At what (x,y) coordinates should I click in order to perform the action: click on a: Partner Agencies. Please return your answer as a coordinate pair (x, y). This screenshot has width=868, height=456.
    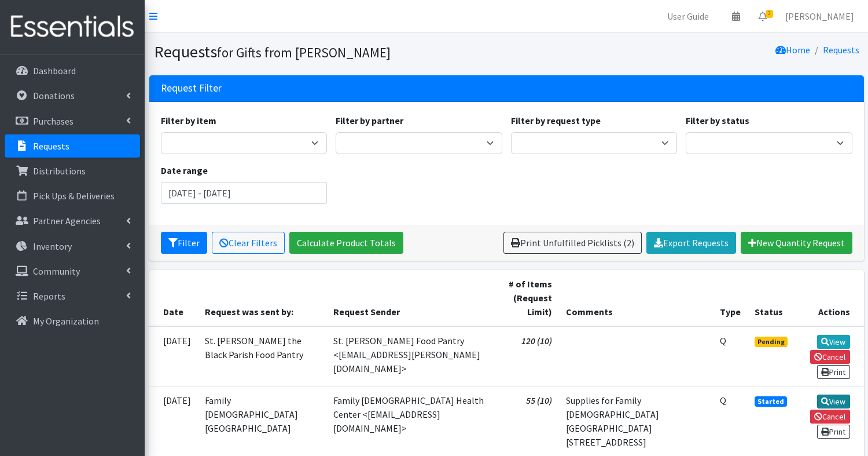
    Looking at the image, I should click on (73, 220).